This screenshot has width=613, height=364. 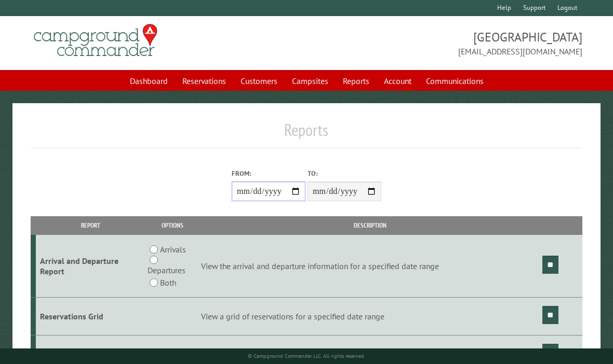 What do you see at coordinates (172, 225) in the screenshot?
I see `th: Options` at bounding box center [172, 225].